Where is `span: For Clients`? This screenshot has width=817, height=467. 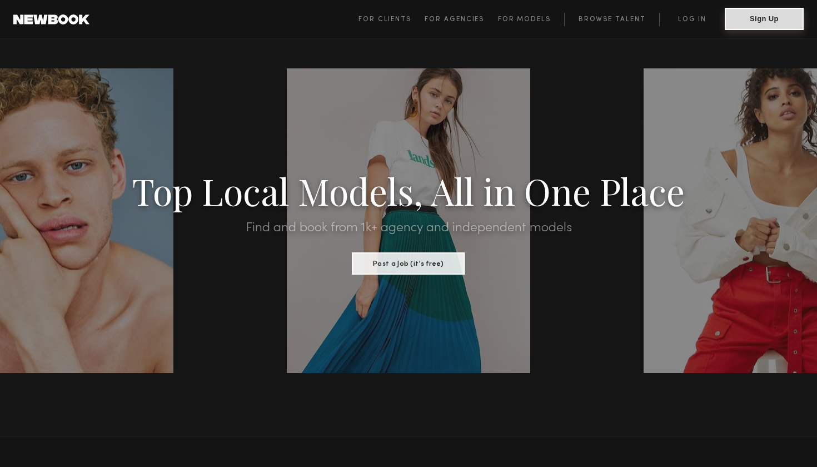
span: For Clients is located at coordinates (385, 19).